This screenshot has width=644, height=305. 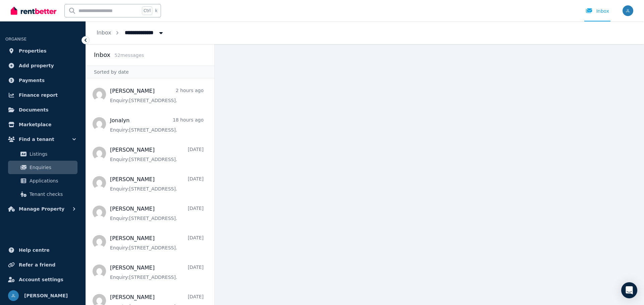 I want to click on span: Properties, so click(x=32, y=51).